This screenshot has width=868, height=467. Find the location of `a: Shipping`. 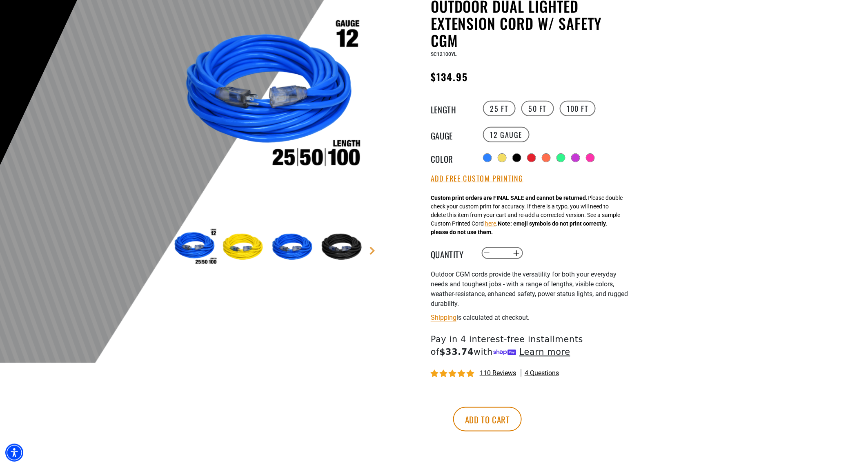

a: Shipping is located at coordinates (443, 317).